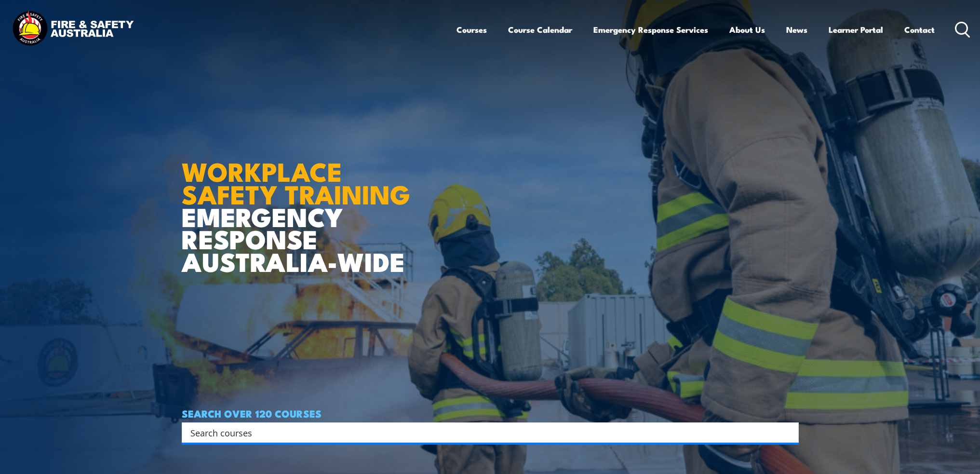 The image size is (980, 474). What do you see at coordinates (651, 30) in the screenshot?
I see `a: Emergency Response Services` at bounding box center [651, 30].